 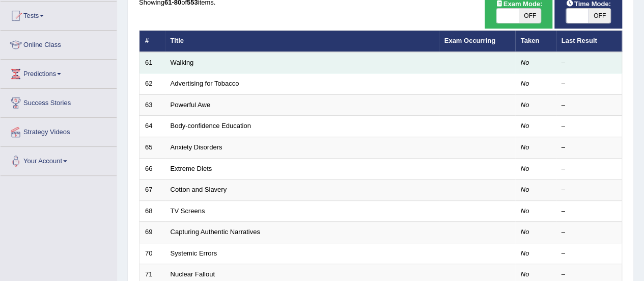 I want to click on th: Taken, so click(x=536, y=41).